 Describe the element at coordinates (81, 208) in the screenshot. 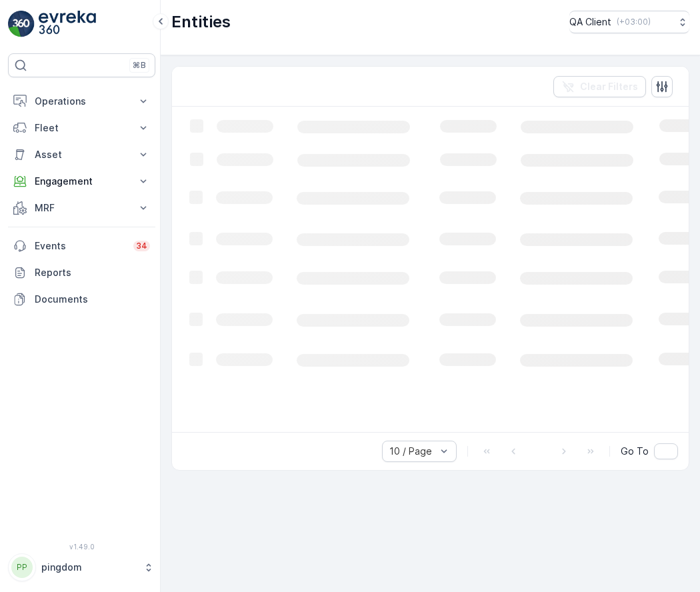

I see `p: MRF` at that location.